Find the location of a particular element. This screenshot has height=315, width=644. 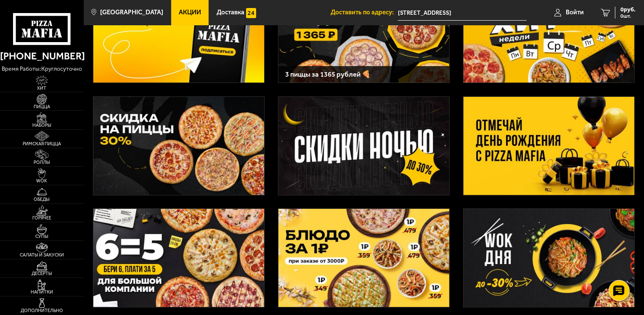

span: Доставка is located at coordinates (231, 12).